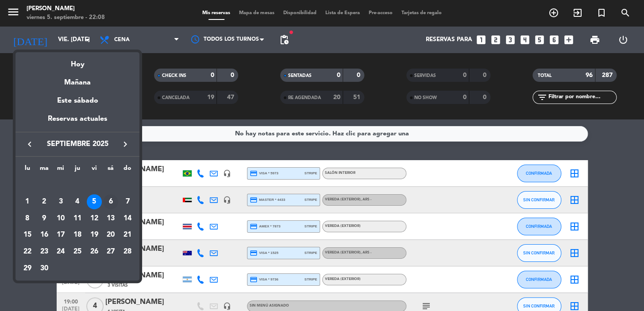  What do you see at coordinates (44, 252) in the screenshot?
I see `td: 23 de septiembre de 2025` at bounding box center [44, 252].